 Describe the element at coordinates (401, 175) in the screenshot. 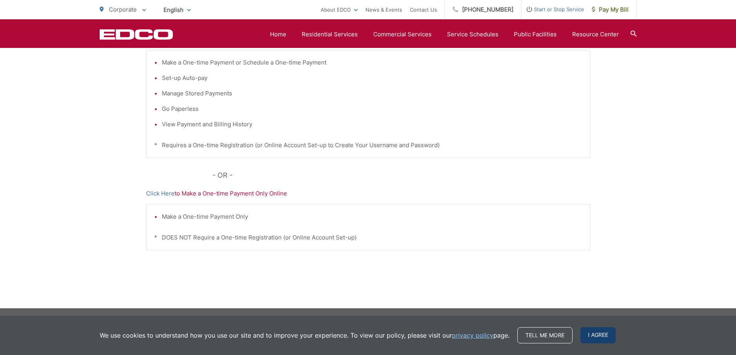

I see `p: - OR -` at that location.